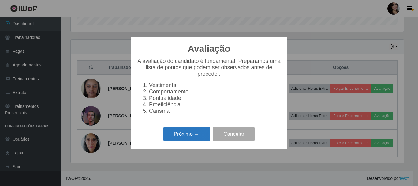 The width and height of the screenshot is (418, 186). I want to click on h2: Avaliação, so click(209, 49).